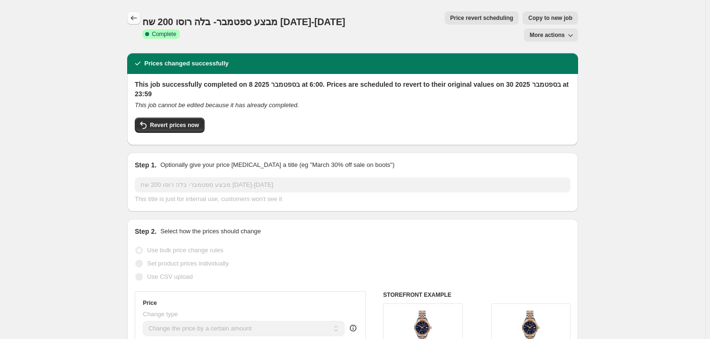  I want to click on div: help, so click(353, 328).